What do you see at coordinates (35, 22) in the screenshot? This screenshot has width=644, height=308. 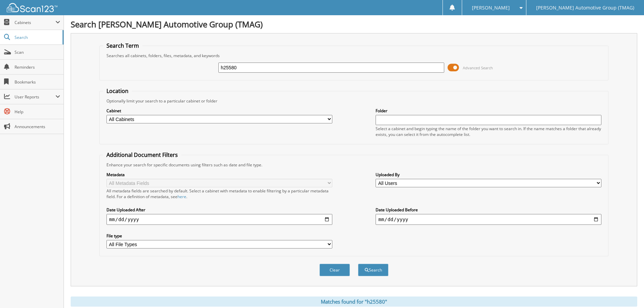 I see `span: Cabinets` at bounding box center [35, 22].